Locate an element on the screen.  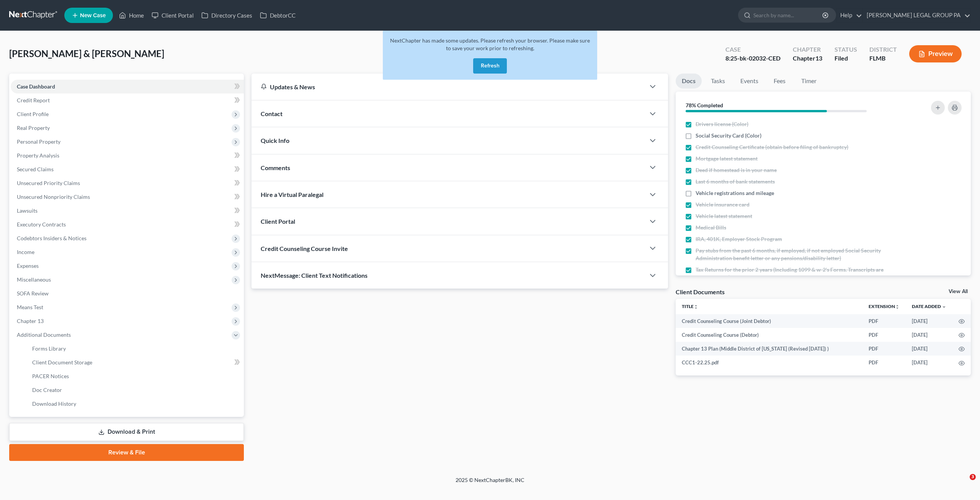
span: NextChapter has made some updates. Please refresh your browser. Please make sure to save your wor... is located at coordinates (490, 44).